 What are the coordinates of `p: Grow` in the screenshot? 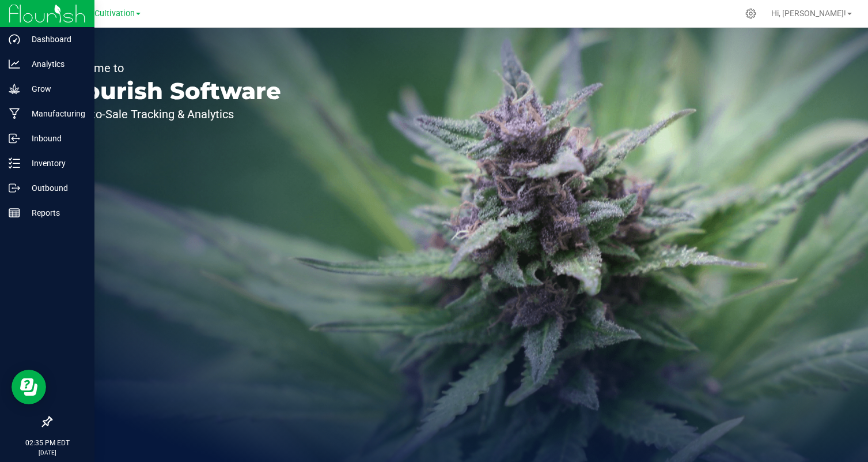 It's located at (54, 88).